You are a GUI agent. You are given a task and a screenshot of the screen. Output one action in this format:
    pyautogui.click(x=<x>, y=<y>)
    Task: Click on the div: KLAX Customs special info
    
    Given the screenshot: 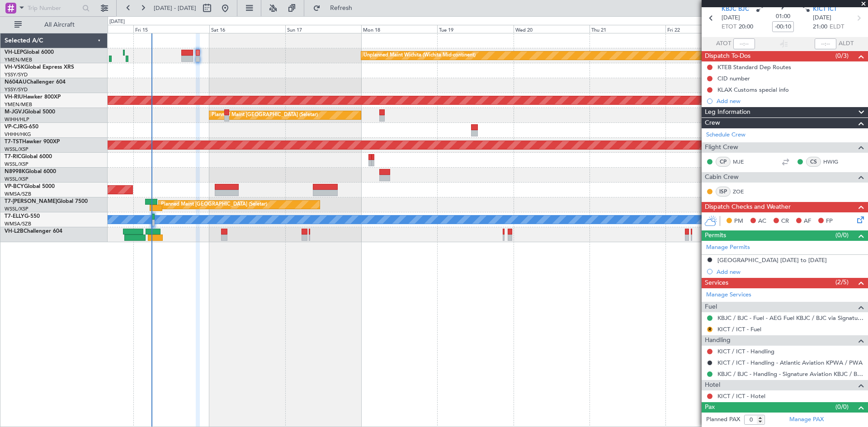 What is the action you would take?
    pyautogui.click(x=753, y=89)
    